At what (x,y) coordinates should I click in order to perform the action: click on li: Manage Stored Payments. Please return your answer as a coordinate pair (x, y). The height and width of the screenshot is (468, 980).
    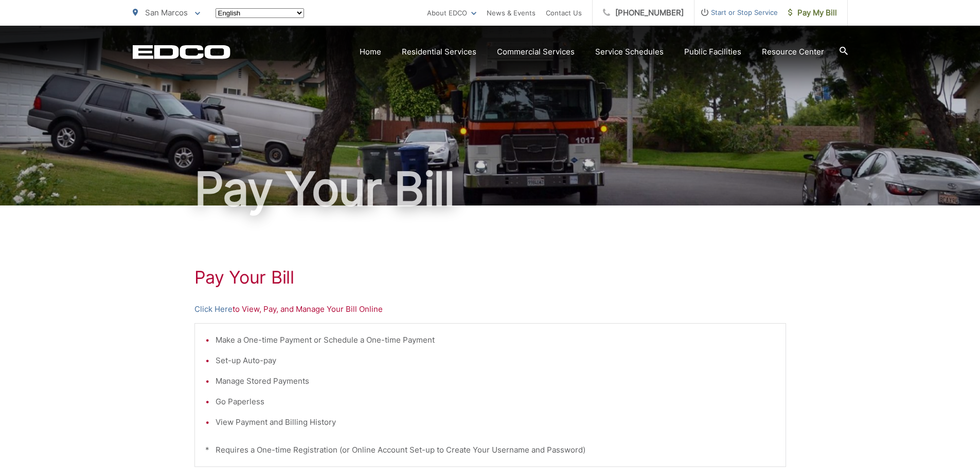
    Looking at the image, I should click on (496, 381).